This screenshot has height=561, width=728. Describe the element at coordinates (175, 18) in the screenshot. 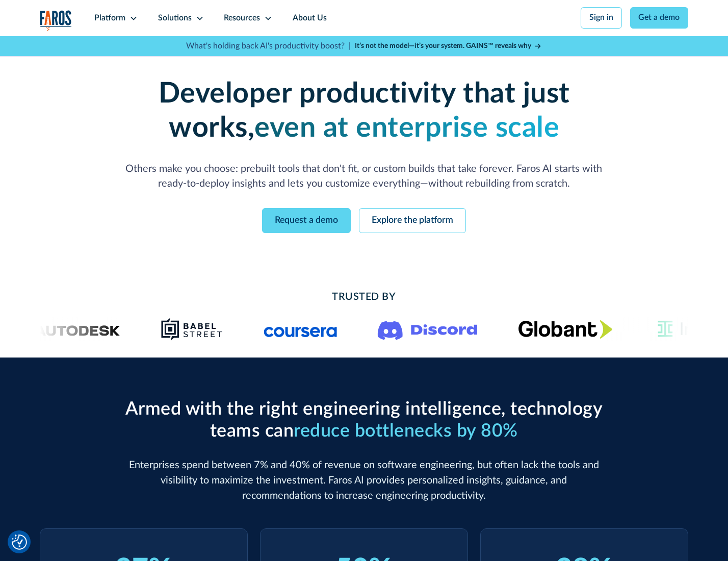

I see `div: Solutions` at that location.